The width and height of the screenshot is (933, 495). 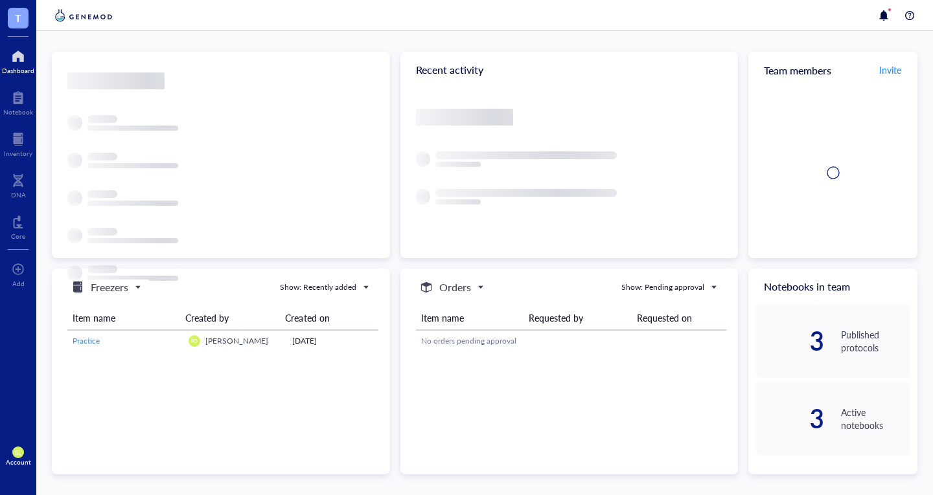 I want to click on span: Practice, so click(x=86, y=341).